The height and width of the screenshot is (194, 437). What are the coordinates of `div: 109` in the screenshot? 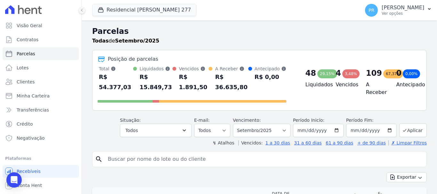 It's located at (374, 73).